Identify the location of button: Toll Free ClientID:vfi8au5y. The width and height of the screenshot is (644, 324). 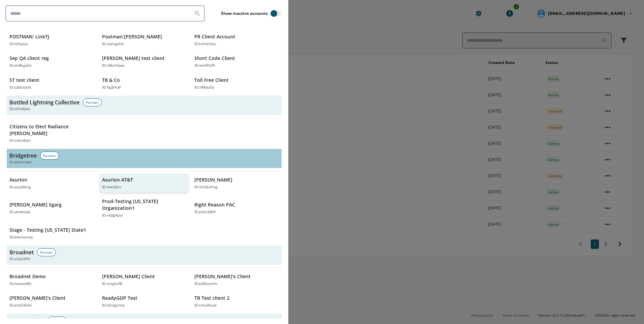
(236, 83).